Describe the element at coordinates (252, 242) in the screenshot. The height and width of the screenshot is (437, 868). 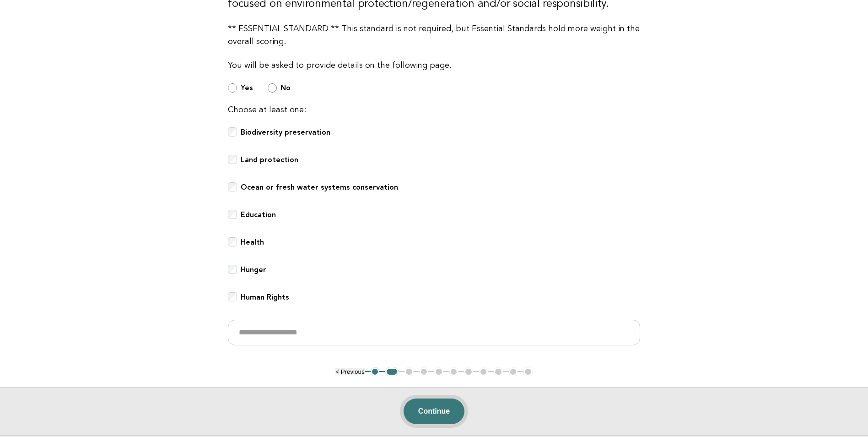
I see `b: Health` at that location.